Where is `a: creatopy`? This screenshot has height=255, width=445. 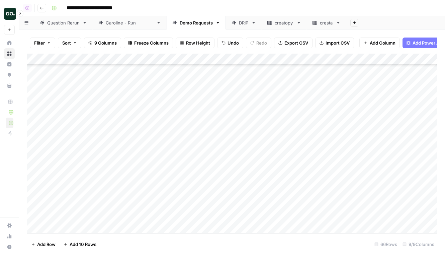
a: creatopy is located at coordinates (284, 23).